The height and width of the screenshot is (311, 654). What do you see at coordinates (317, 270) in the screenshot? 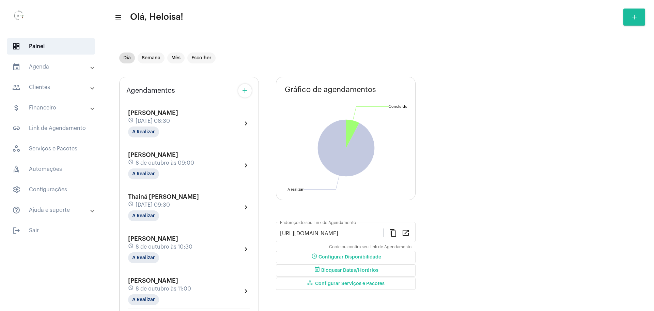
I see `mat-icon: event_busy` at bounding box center [317, 270].